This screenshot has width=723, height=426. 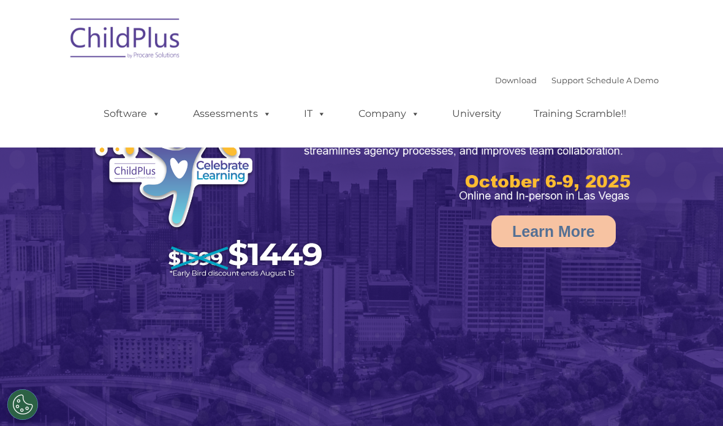 What do you see at coordinates (389, 114) in the screenshot?
I see `a: Company` at bounding box center [389, 114].